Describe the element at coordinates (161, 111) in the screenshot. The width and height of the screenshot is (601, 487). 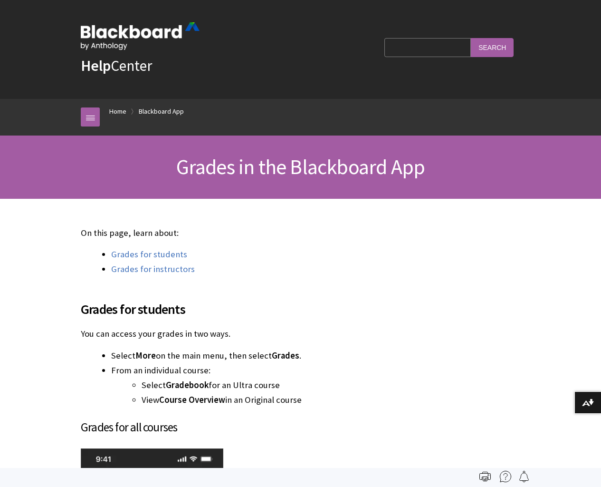
I see `a: Blackboard App` at that location.